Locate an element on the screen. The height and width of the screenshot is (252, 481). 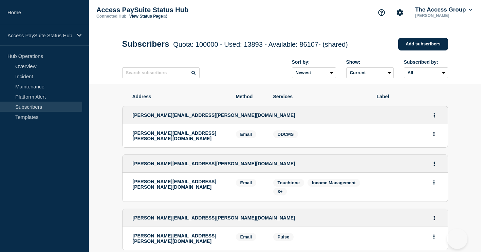
div: Show: is located at coordinates (370, 62).